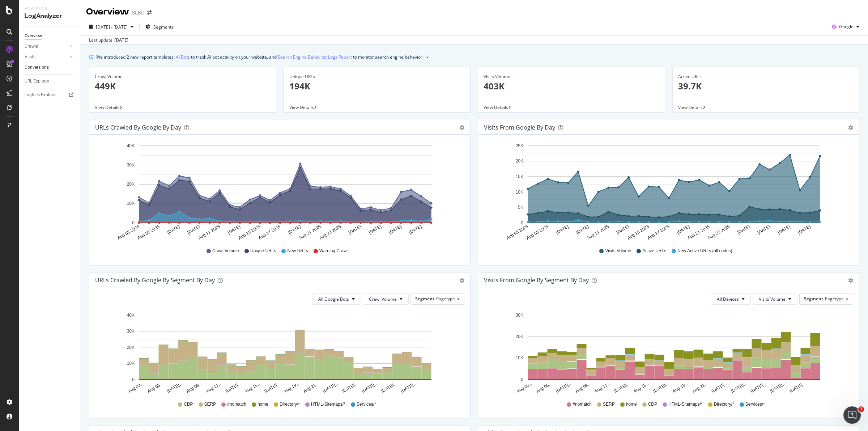  What do you see at coordinates (263, 251) in the screenshot?
I see `span: Unique URLs` at bounding box center [263, 251].